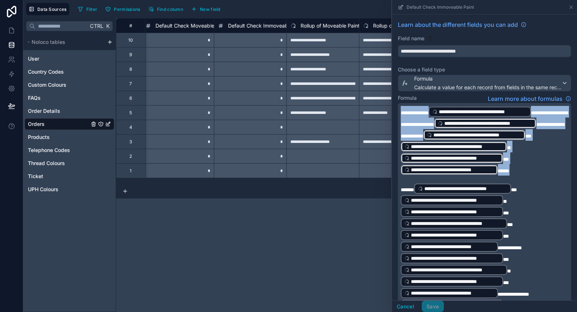 The height and width of the screenshot is (312, 577). What do you see at coordinates (342, 26) in the screenshot?
I see `span: Rollup of Moveable Paint for Setup` at bounding box center [342, 26].